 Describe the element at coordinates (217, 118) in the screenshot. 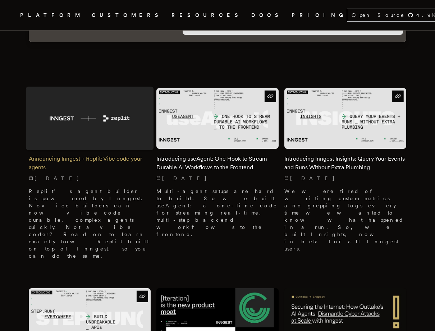

I see `img: Featured image for Introducing useAgent: One Hook to Stream Durable AI Workflows to the Frontend ...` at that location.